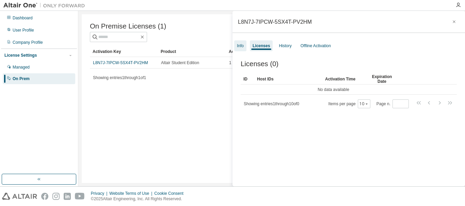  I want to click on span: 1, so click(230, 63).